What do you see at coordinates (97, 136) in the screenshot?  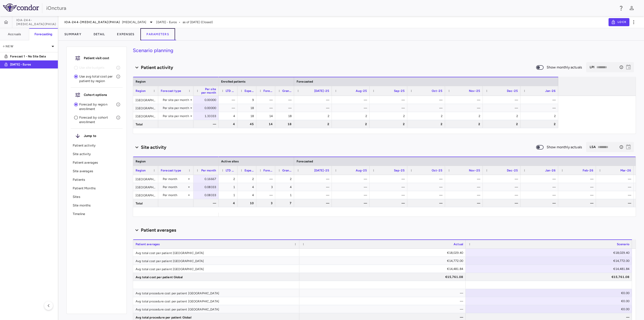 I see `div: Jump to` at bounding box center [97, 136].